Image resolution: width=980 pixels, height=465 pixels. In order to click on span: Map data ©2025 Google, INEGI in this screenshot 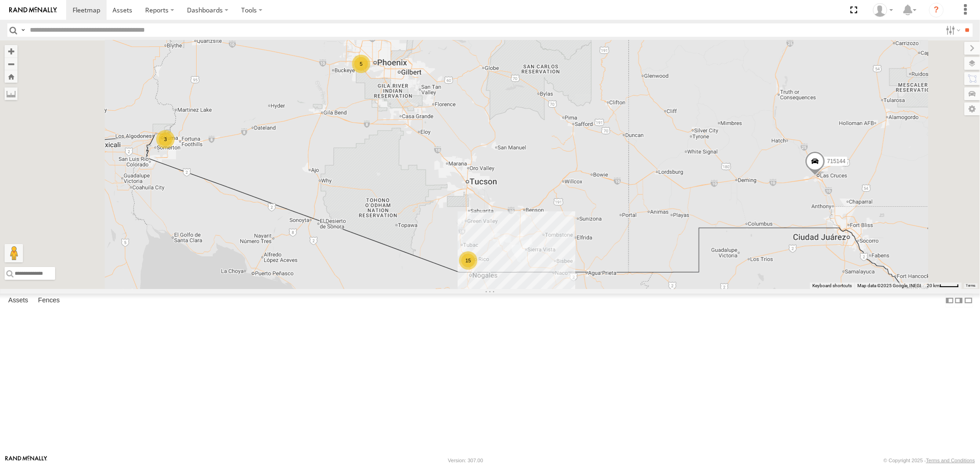, I will do `click(888, 285)`.